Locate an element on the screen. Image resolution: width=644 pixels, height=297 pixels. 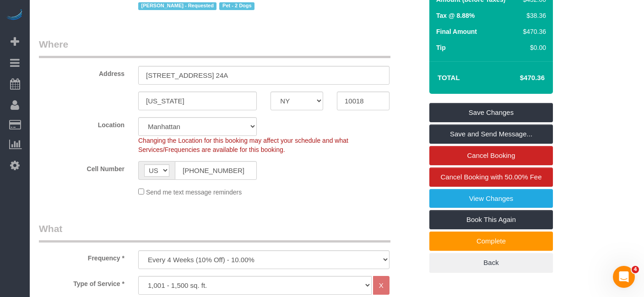
a: Automaid Logo is located at coordinates (15, 15).